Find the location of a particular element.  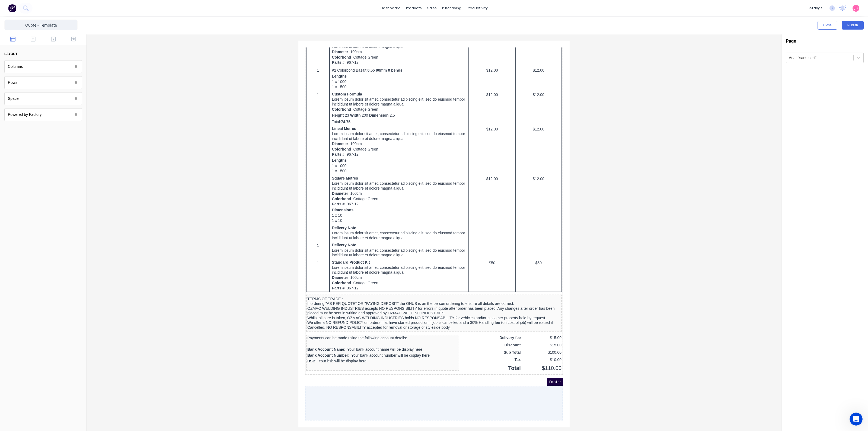

div: productivity is located at coordinates (477, 8).